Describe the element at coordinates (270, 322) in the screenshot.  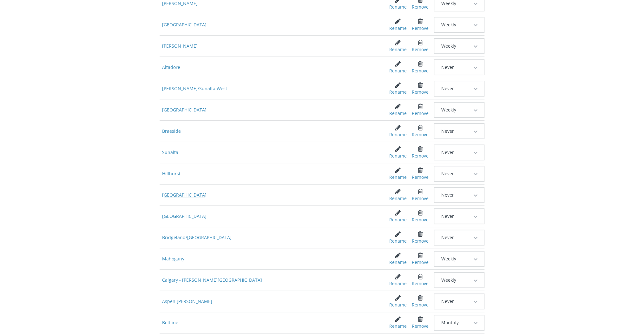
I see `span: Beltline` at that location.